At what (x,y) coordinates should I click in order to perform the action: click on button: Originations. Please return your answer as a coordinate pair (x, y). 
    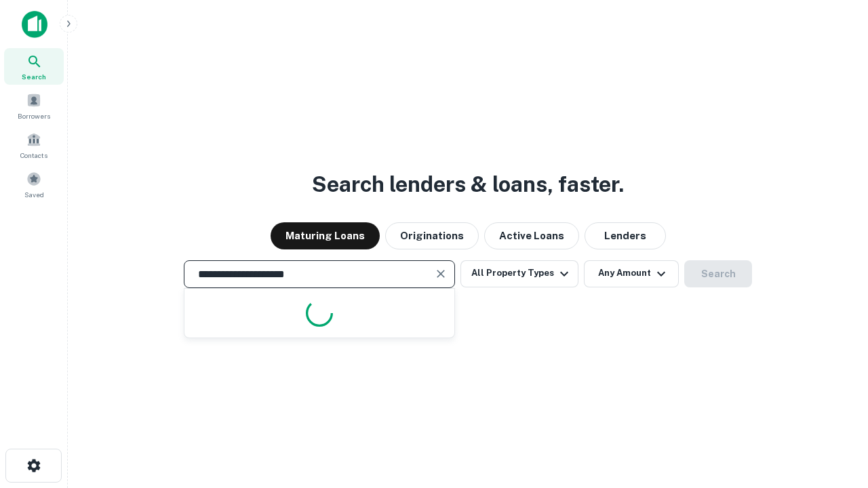
    Looking at the image, I should click on (433, 236).